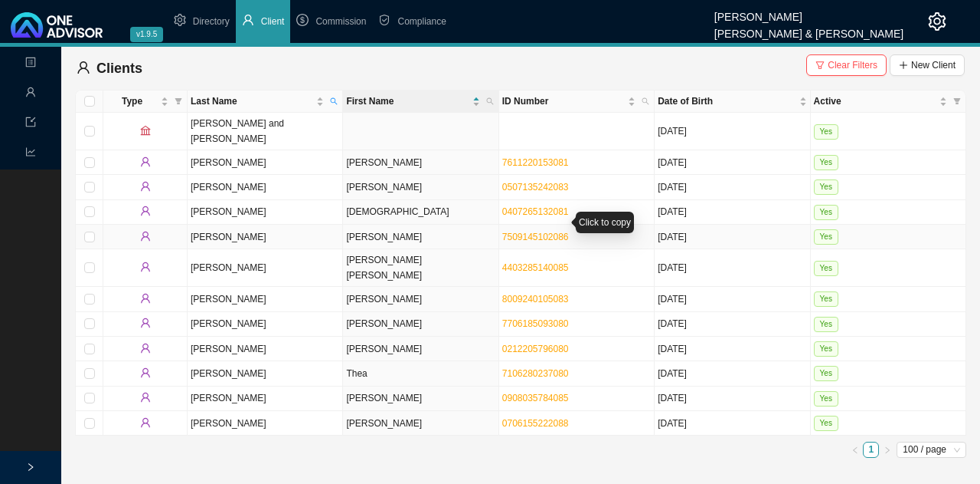 The height and width of the screenshot is (484, 980). What do you see at coordinates (536, 299) in the screenshot?
I see `a: 8009240105083` at bounding box center [536, 299].